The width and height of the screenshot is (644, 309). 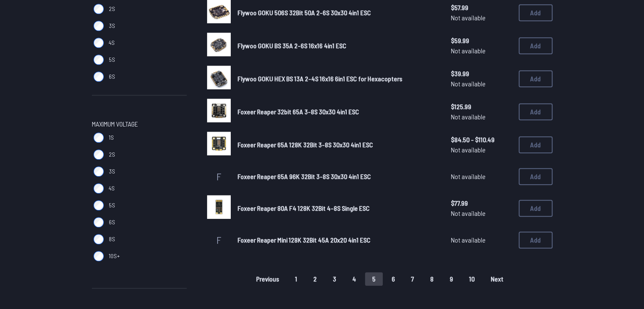 What do you see at coordinates (298, 111) in the screenshot?
I see `span: Foxeer Reaper 32bit 65A 3-8S 30x30 4in1 ESC` at bounding box center [298, 111].